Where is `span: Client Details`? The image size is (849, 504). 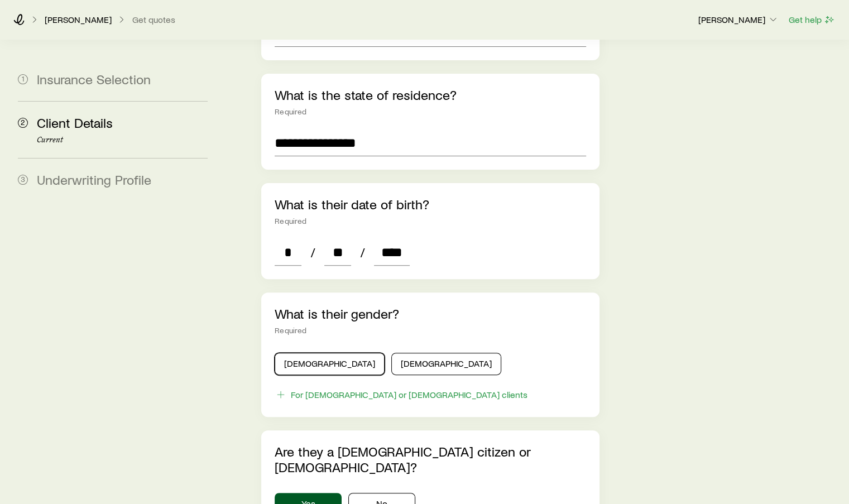 span: Client Details is located at coordinates (75, 122).